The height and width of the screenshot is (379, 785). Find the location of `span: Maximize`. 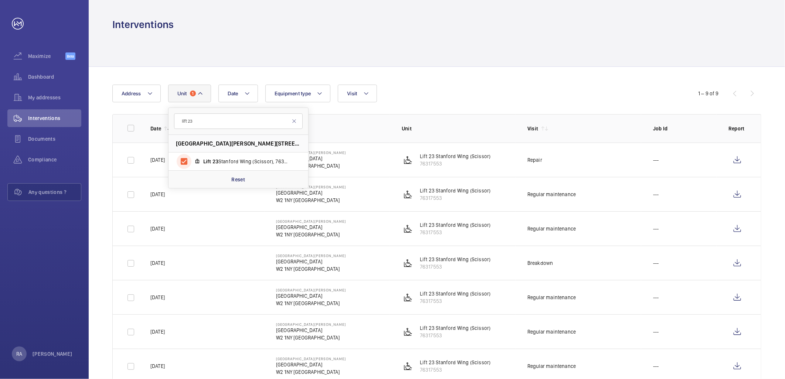

span: Maximize is located at coordinates (47, 56).